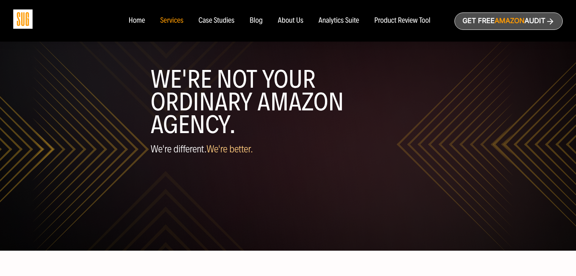  Describe the element at coordinates (256, 21) in the screenshot. I see `div: Blog` at that location.